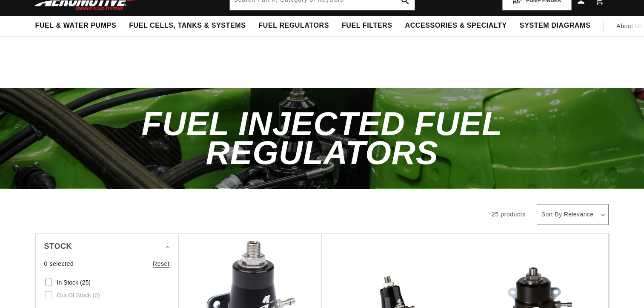 The width and height of the screenshot is (644, 308). What do you see at coordinates (73, 282) in the screenshot?
I see `span: In stock (25)` at bounding box center [73, 282].